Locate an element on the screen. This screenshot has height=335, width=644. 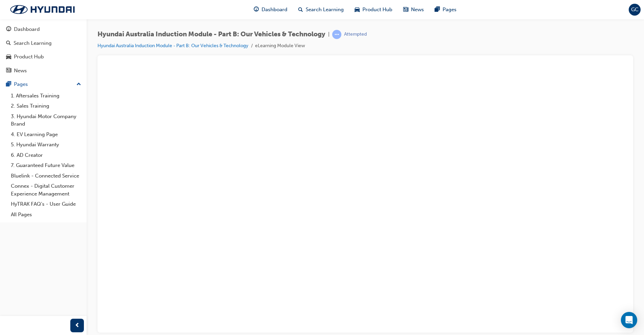
a: 4. EV Learning Page is located at coordinates (46, 135).